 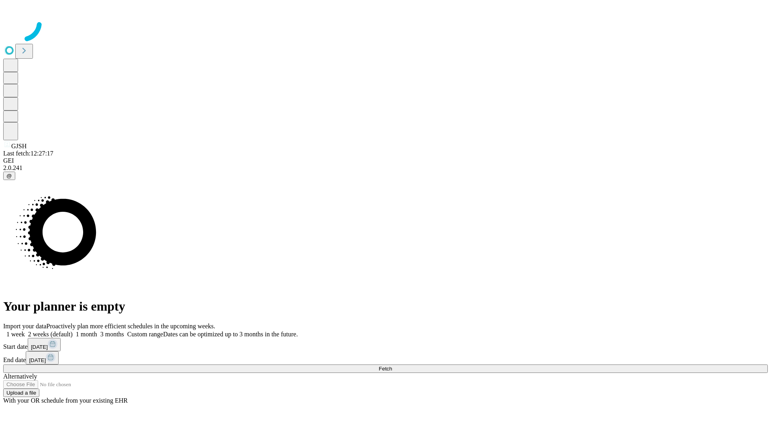 What do you see at coordinates (385, 357) in the screenshot?
I see `div: End date` at bounding box center [385, 357].